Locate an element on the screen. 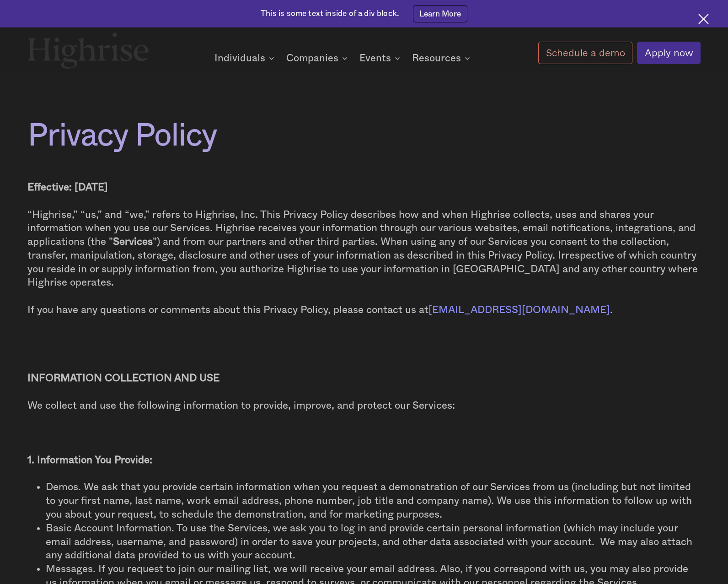 This screenshot has width=728, height=584. a: Apply now is located at coordinates (668, 53).